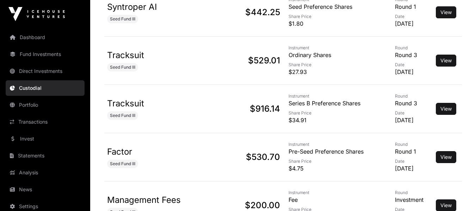 The image size is (476, 211). What do you see at coordinates (257, 205) in the screenshot?
I see `p: $200.00` at bounding box center [257, 205].